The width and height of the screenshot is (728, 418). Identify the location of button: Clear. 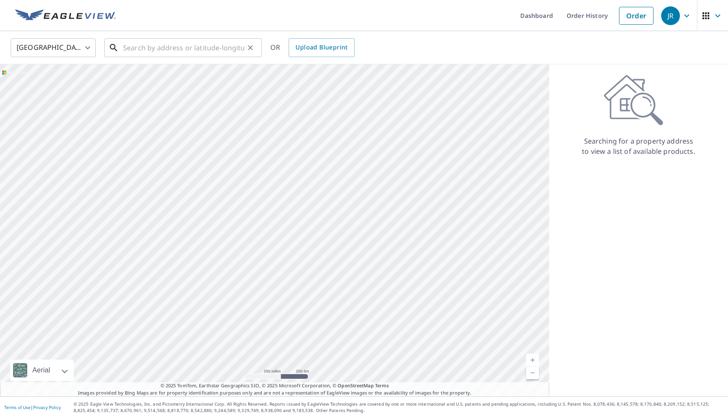
(250, 48).